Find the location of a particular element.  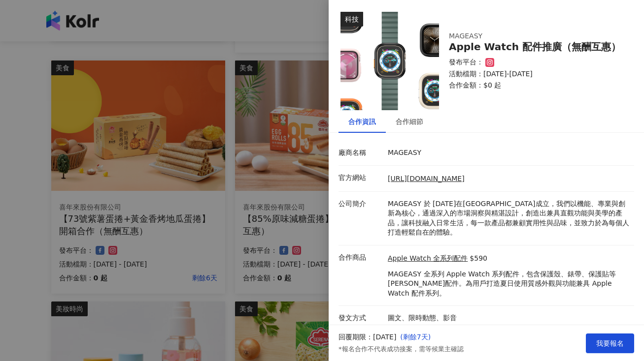

p: 合作商品 is located at coordinates (361, 258).